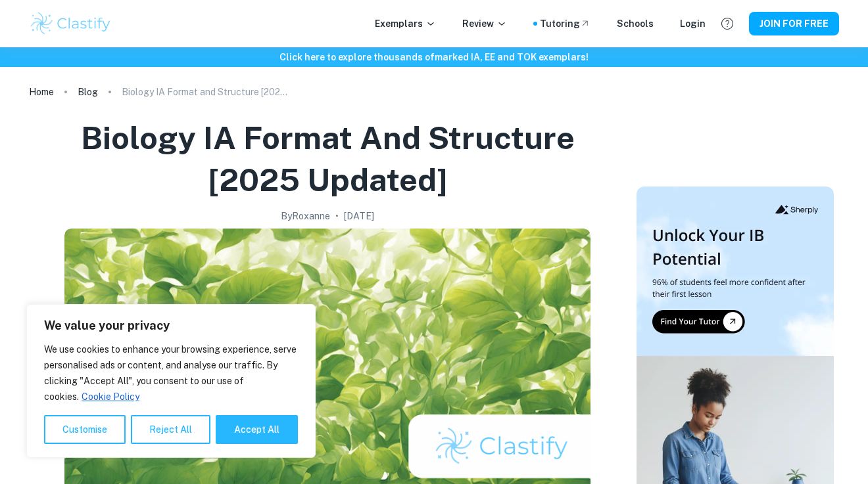  Describe the element at coordinates (41, 92) in the screenshot. I see `a: Home` at that location.